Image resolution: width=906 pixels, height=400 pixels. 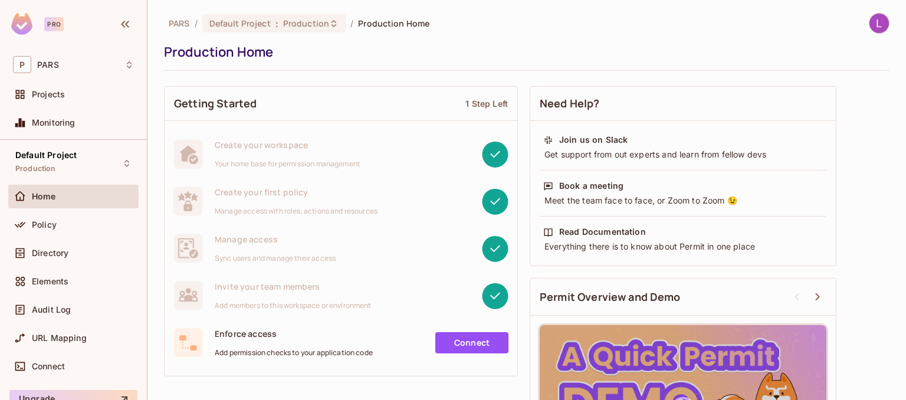 I want to click on span: Production Home, so click(x=393, y=23).